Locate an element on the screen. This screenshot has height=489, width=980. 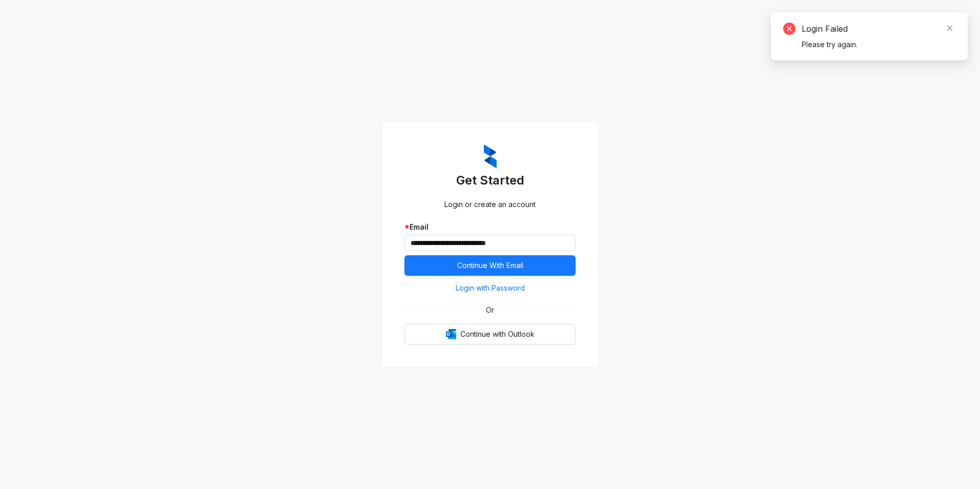
button: OutlookContinue with Outlook is located at coordinates (490, 334).